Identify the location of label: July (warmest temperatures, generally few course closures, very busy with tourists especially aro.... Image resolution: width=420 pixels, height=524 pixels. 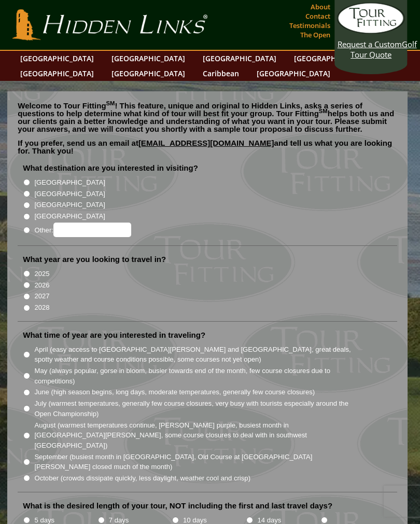
(195, 408).